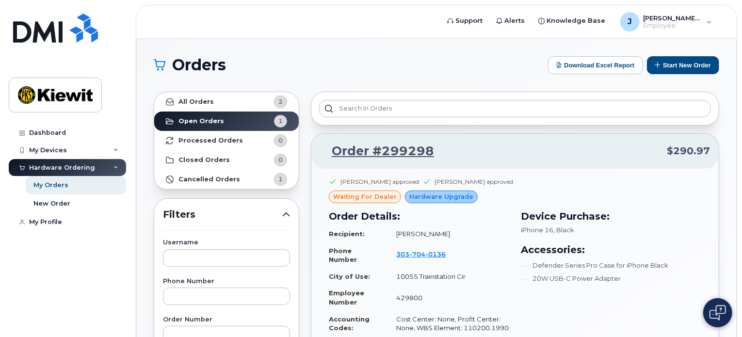 The width and height of the screenshot is (742, 337). I want to click on button: Start New Order, so click(683, 65).